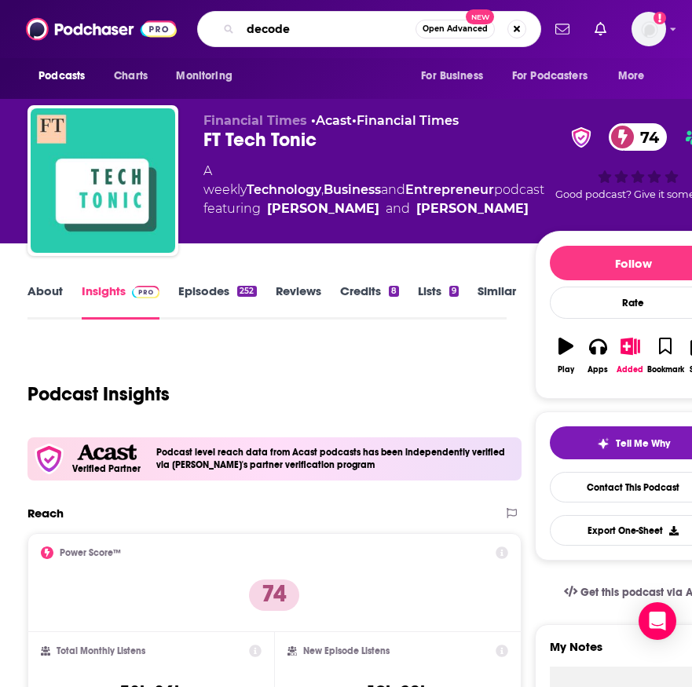  What do you see at coordinates (665, 370) in the screenshot?
I see `div: Bookmark` at bounding box center [665, 370].